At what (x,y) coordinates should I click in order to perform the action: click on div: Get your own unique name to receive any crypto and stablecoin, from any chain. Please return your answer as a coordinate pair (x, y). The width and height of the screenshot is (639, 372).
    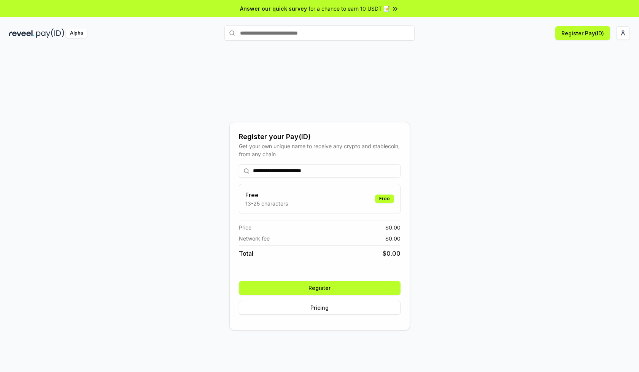
    Looking at the image, I should click on (319, 150).